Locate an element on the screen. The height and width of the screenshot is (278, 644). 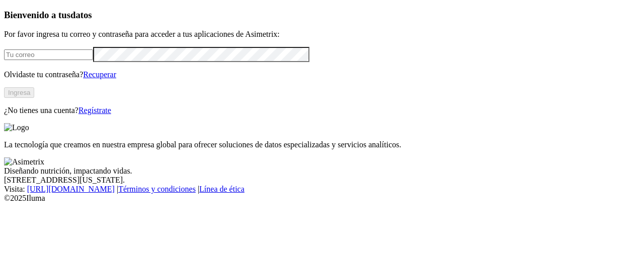
div: Visita : | | is located at coordinates (322, 189).